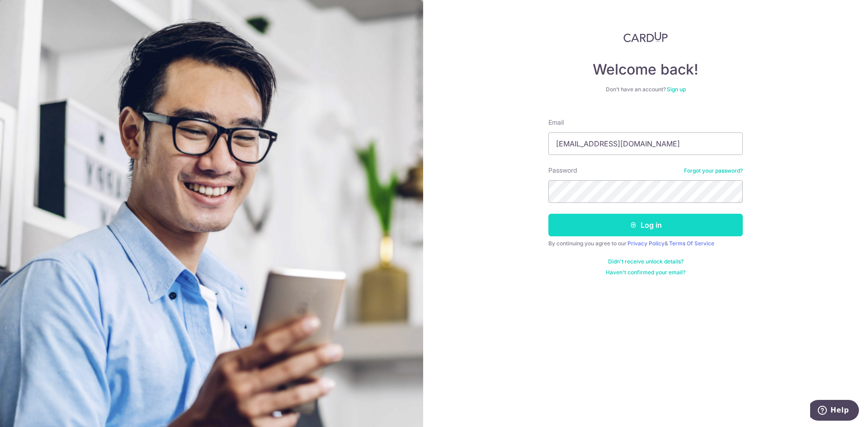 This screenshot has width=868, height=427. Describe the element at coordinates (646, 225) in the screenshot. I see `button: Log in` at that location.